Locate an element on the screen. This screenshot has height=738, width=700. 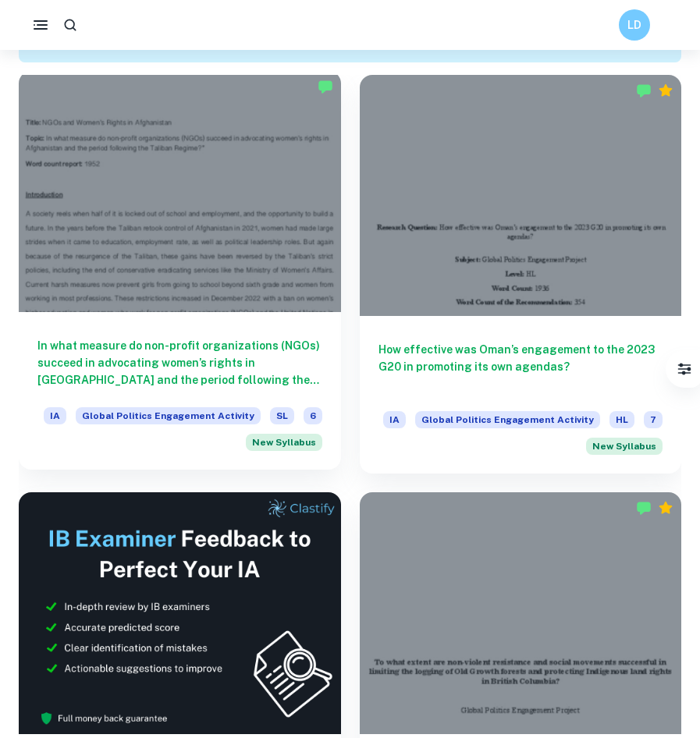
button: LD is located at coordinates (634, 25).